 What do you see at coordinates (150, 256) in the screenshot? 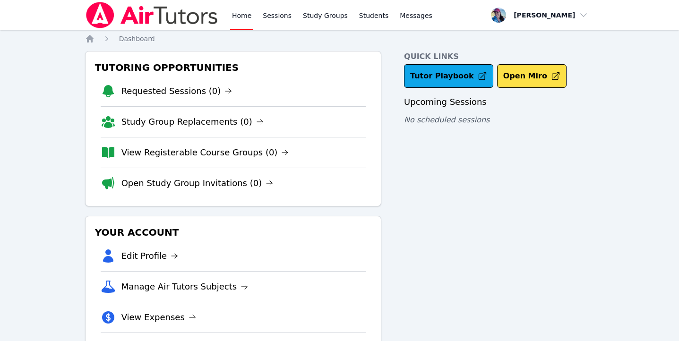
I see `a: Edit Profile` at bounding box center [150, 256].